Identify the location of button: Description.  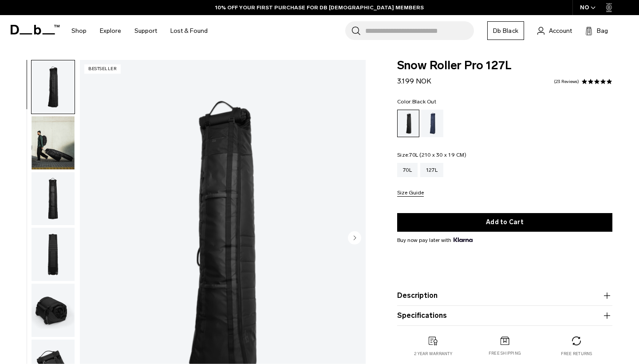
(504, 296).